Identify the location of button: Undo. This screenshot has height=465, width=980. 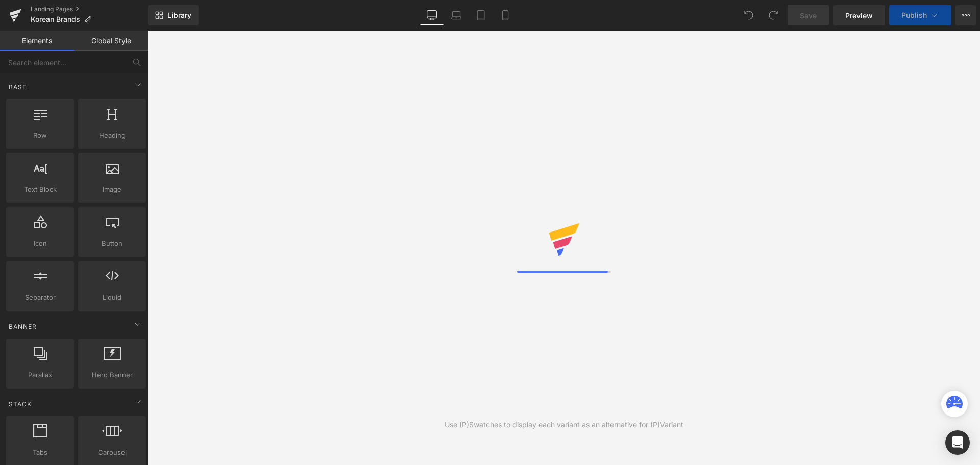
(749, 15).